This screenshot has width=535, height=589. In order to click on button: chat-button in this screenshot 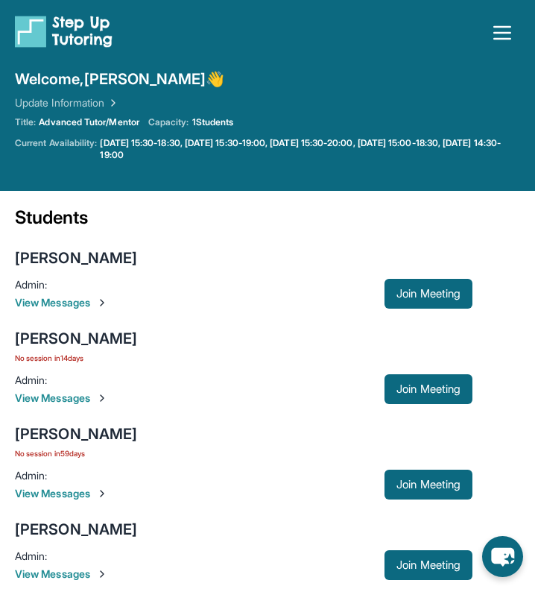, I will do `click(502, 556)`.